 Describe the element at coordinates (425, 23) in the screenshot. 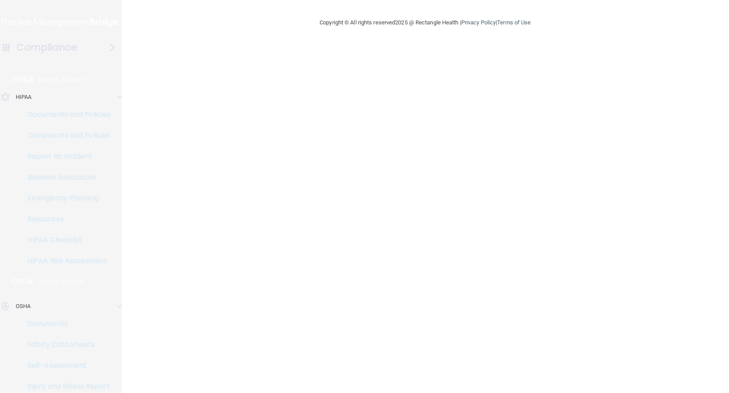

I see `div: Copyright © All rights reserved 2025 @ Rectangle Health | |` at that location.